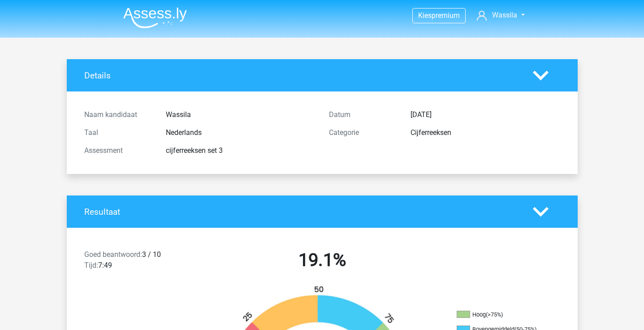 The image size is (644, 330). Describe the element at coordinates (425, 15) in the screenshot. I see `span: Kies` at that location.